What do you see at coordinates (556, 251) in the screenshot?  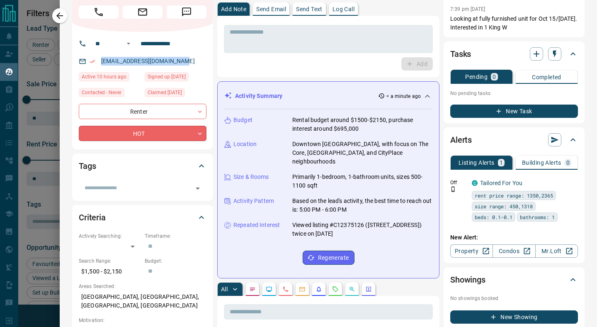 I see `a: Mr.Loft` at bounding box center [556, 251].